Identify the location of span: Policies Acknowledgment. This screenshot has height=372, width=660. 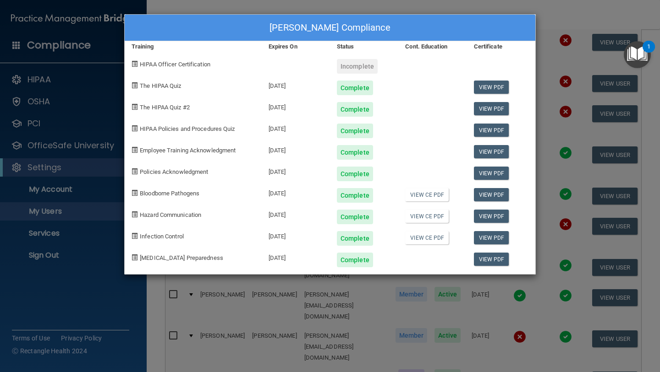
(174, 172).